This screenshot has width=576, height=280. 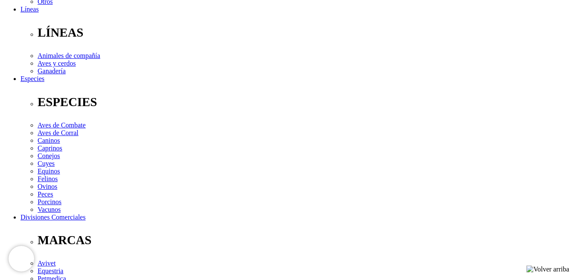 I want to click on span: Porcinos, so click(x=50, y=202).